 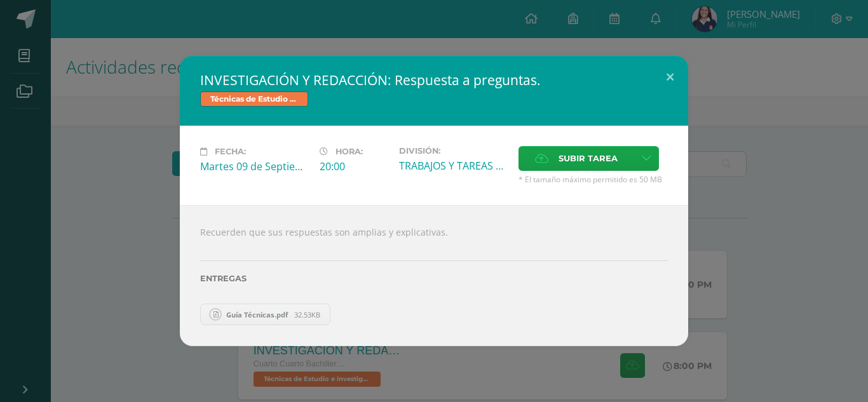 I want to click on h2: INVESTIGACIÓN Y REDACCIÓN: Respuesta a preguntas., so click(x=434, y=80).